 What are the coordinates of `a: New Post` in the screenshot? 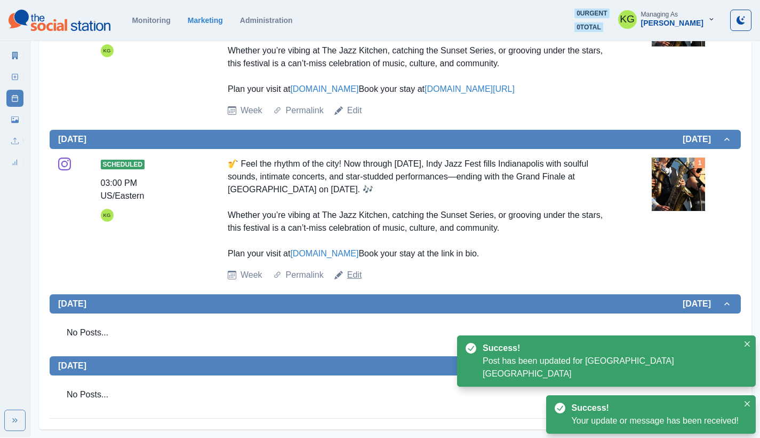 It's located at (15, 77).